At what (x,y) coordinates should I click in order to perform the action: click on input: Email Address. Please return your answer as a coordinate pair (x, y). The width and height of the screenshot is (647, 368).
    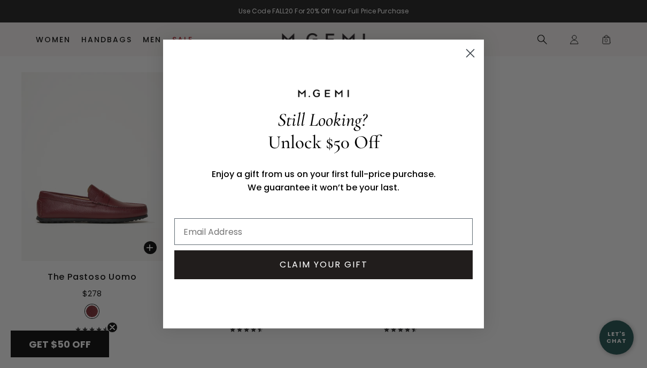
    Looking at the image, I should click on (324, 232).